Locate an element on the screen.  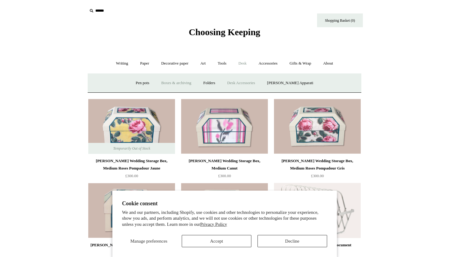
a: Writing is located at coordinates (122, 63).